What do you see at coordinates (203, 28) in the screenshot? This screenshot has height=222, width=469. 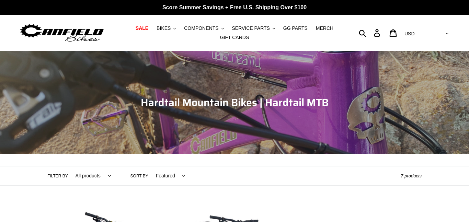 I see `button: COMPONENTS` at bounding box center [203, 28].